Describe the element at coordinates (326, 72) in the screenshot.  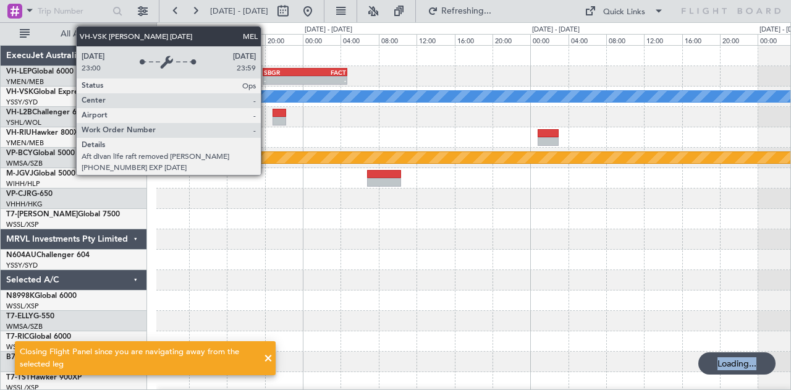
I see `div: FACT` at that location.